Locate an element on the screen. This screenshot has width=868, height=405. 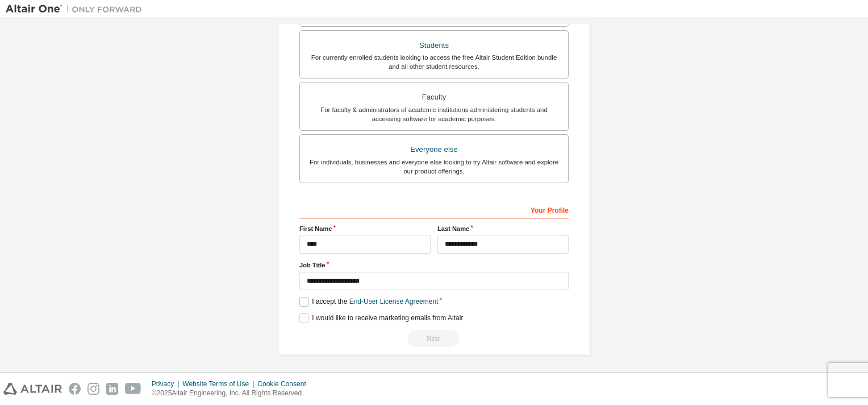
label: Last Name is located at coordinates (502, 229).